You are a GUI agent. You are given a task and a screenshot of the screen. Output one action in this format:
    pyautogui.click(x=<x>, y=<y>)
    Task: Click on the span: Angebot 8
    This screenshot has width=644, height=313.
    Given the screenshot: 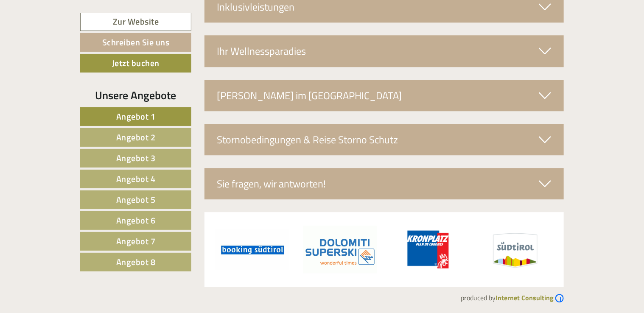 What is the action you would take?
    pyautogui.click(x=136, y=262)
    